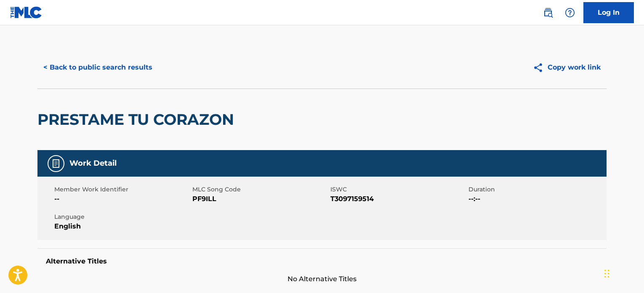  I want to click on div: Drag, so click(607, 273).